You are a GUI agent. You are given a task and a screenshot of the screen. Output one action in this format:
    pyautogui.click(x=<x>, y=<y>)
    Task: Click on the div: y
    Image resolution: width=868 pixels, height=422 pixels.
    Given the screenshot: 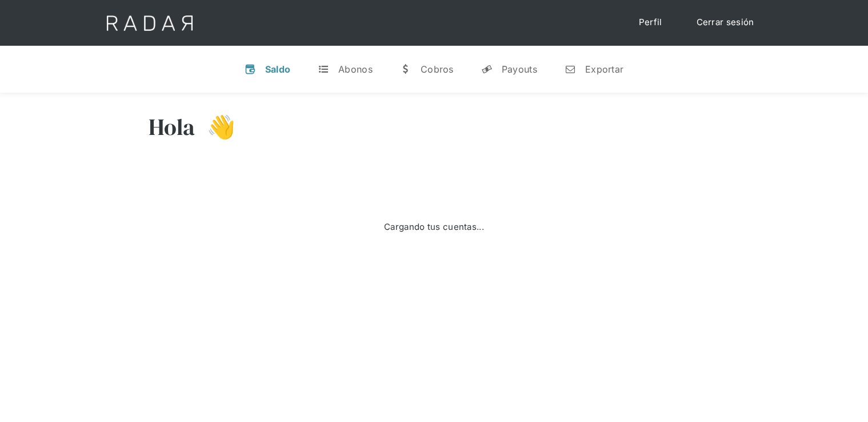 What is the action you would take?
    pyautogui.click(x=487, y=69)
    